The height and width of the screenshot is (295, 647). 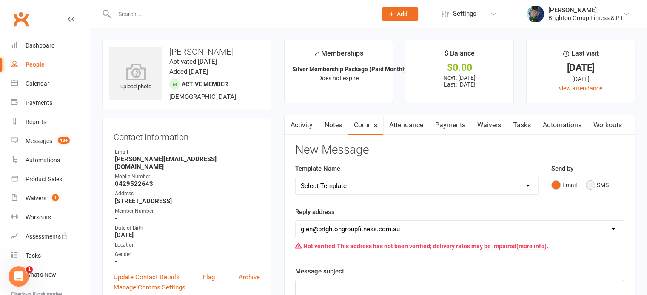 What do you see at coordinates (459, 247) in the screenshot?
I see `div: This address has not been verified; delivery rates may be impaired` at bounding box center [459, 247].